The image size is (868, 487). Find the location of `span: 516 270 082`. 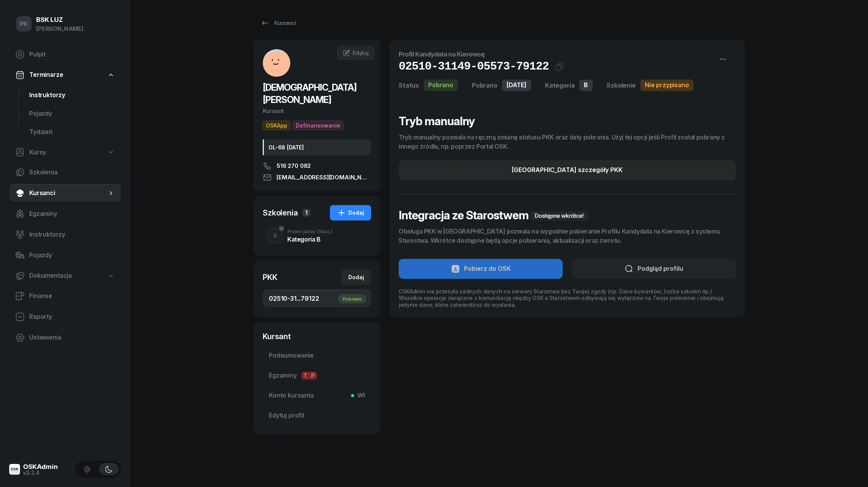

span: 516 270 082 is located at coordinates (293, 166).